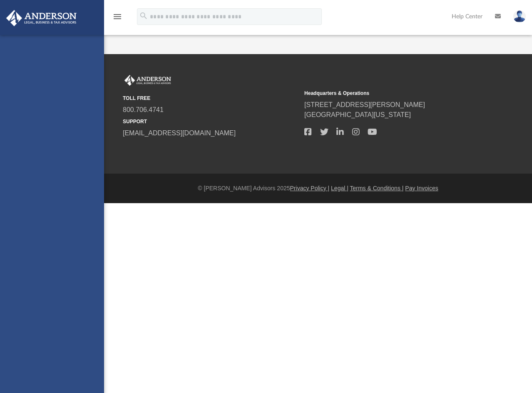 The height and width of the screenshot is (393, 532). I want to click on img: User Pic, so click(520, 16).